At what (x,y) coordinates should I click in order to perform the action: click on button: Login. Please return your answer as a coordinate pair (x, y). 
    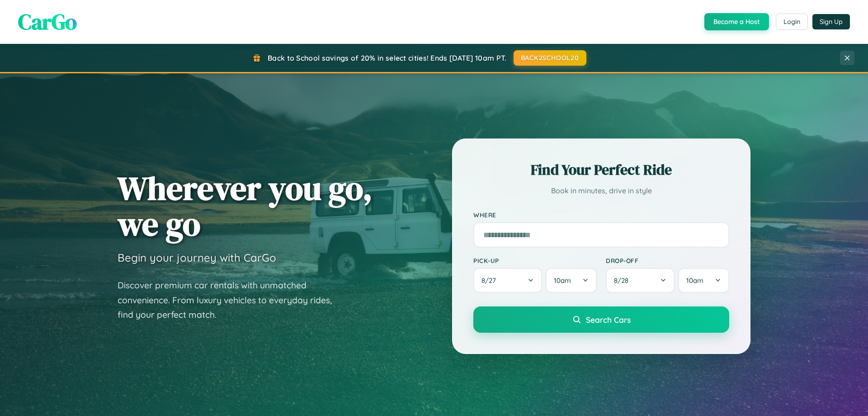
    Looking at the image, I should click on (791, 22).